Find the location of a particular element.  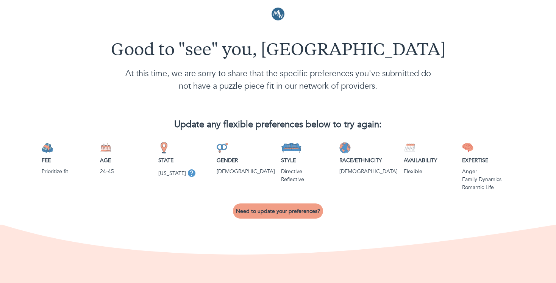

p: Directive is located at coordinates (307, 171).